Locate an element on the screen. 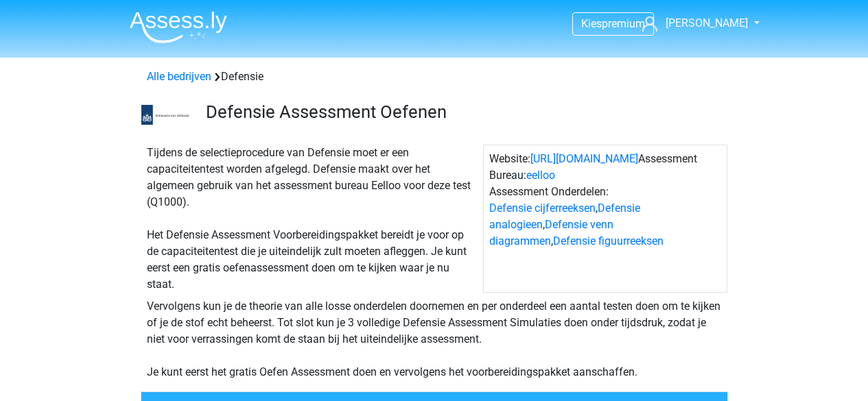 This screenshot has height=401, width=868. div: Defensie is located at coordinates (434, 77).